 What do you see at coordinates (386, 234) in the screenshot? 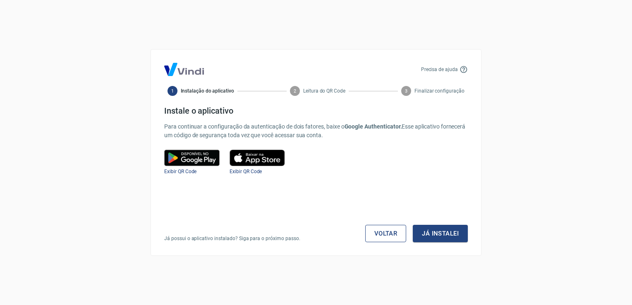
I see `a: Voltar` at bounding box center [386, 234].